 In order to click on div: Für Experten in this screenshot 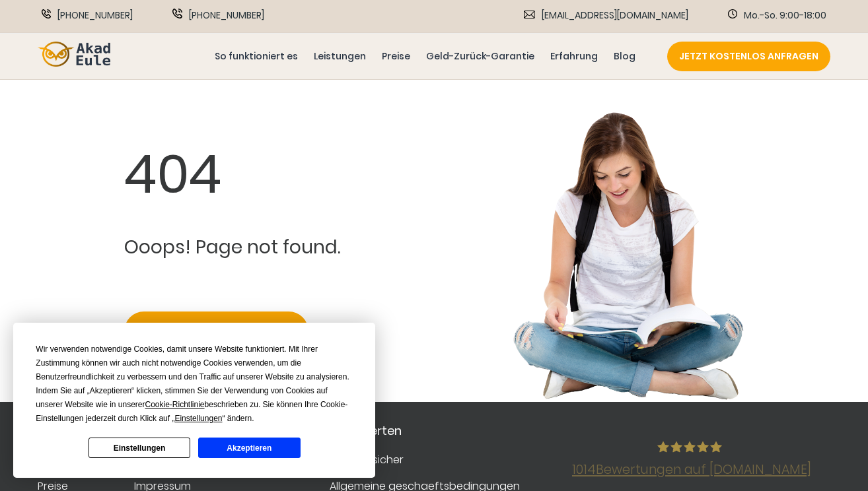, I will do `click(425, 430)`.